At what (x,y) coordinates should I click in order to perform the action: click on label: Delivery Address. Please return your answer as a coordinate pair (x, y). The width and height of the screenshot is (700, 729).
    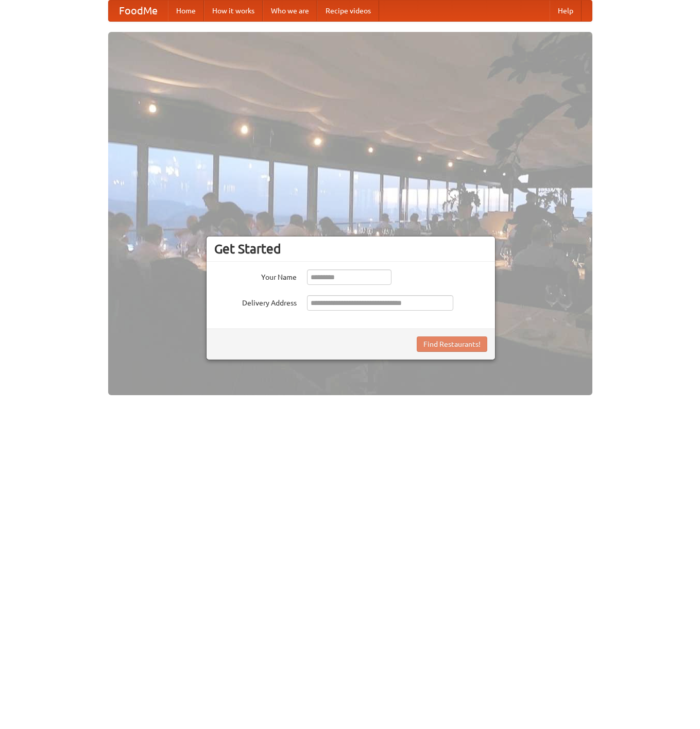
    Looking at the image, I should click on (256, 301).